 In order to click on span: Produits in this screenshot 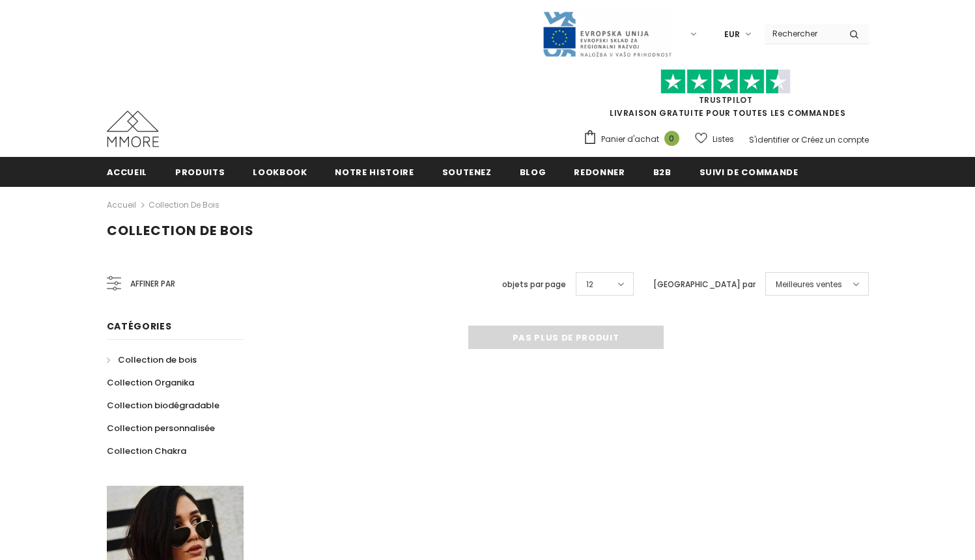, I will do `click(200, 172)`.